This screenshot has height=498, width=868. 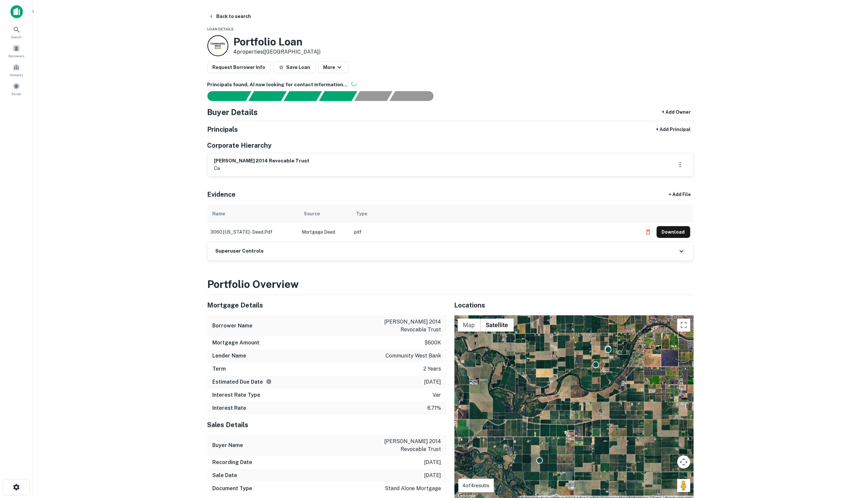 I want to click on h6: Superuser Controls, so click(x=240, y=251).